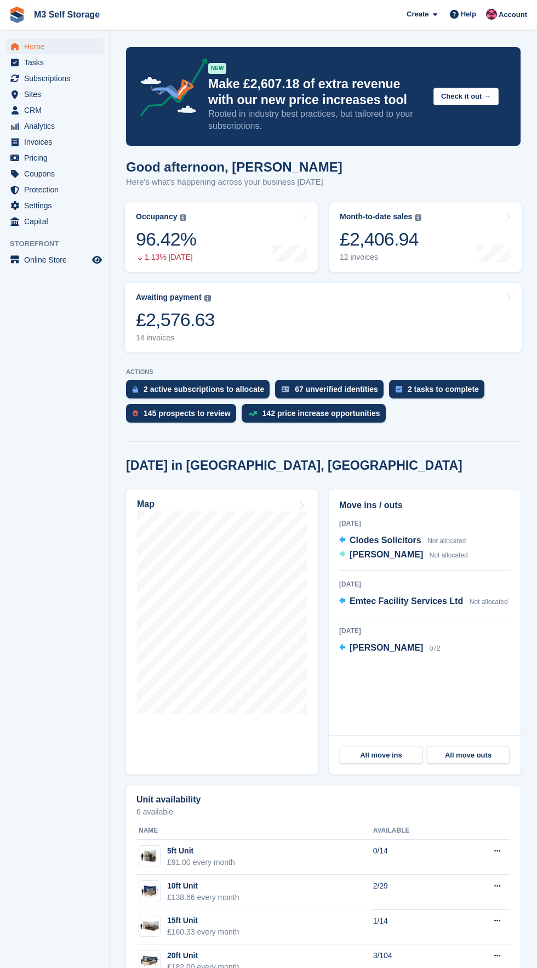  Describe the element at coordinates (57, 206) in the screenshot. I see `span: Settings` at that location.